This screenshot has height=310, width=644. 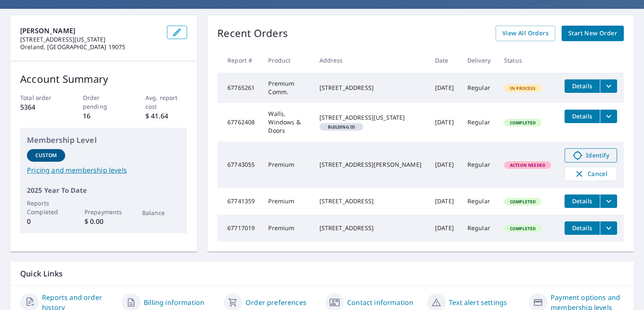 I want to click on button: filesDropdownBtn-67741359, so click(x=609, y=202).